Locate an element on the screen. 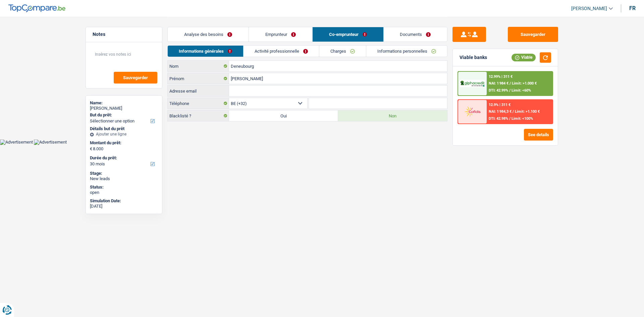 The image size is (644, 317). label: Durée du prêt: is located at coordinates (123, 158).